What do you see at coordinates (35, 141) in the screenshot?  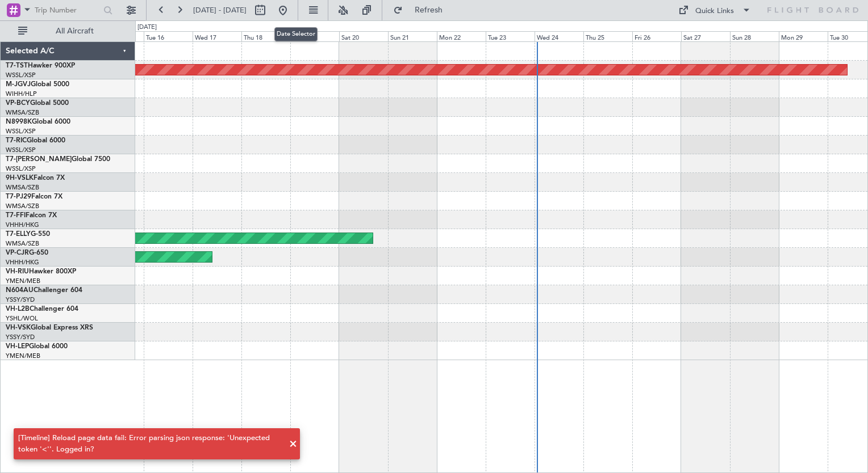 I see `a: T7-RICGlobal 6000` at bounding box center [35, 141].